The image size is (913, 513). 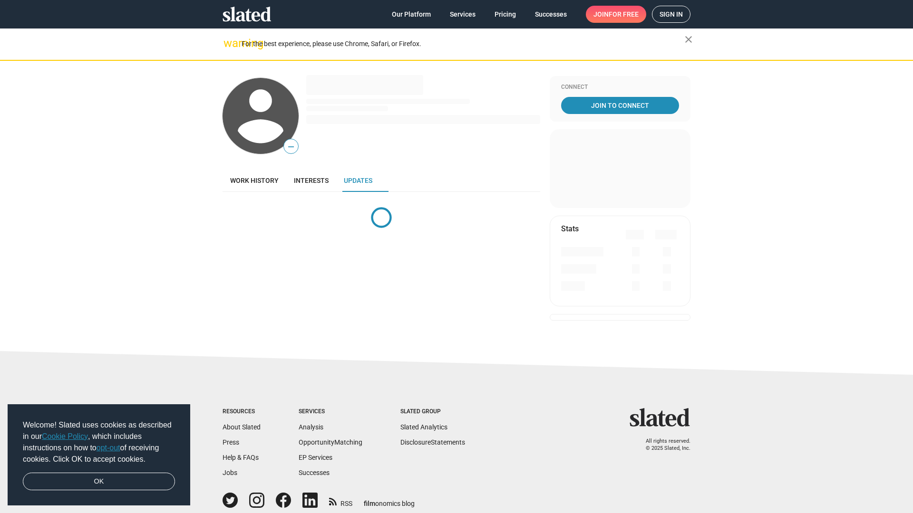 What do you see at coordinates (505, 14) in the screenshot?
I see `a: Pricing` at bounding box center [505, 14].